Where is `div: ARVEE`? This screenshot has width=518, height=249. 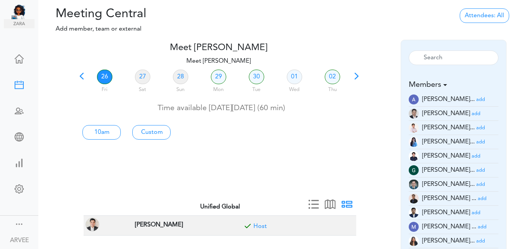 div: ARVEE is located at coordinates (19, 241).